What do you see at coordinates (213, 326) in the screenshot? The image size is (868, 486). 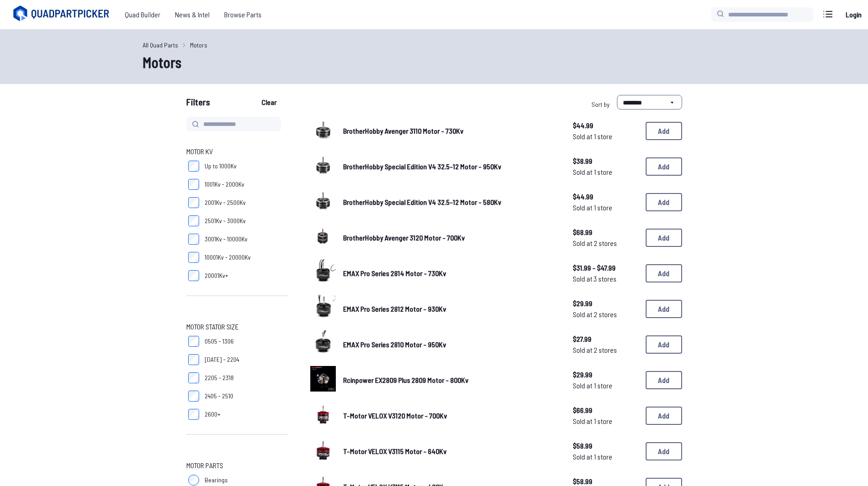 I see `span: Motor Stator Size` at bounding box center [213, 326].